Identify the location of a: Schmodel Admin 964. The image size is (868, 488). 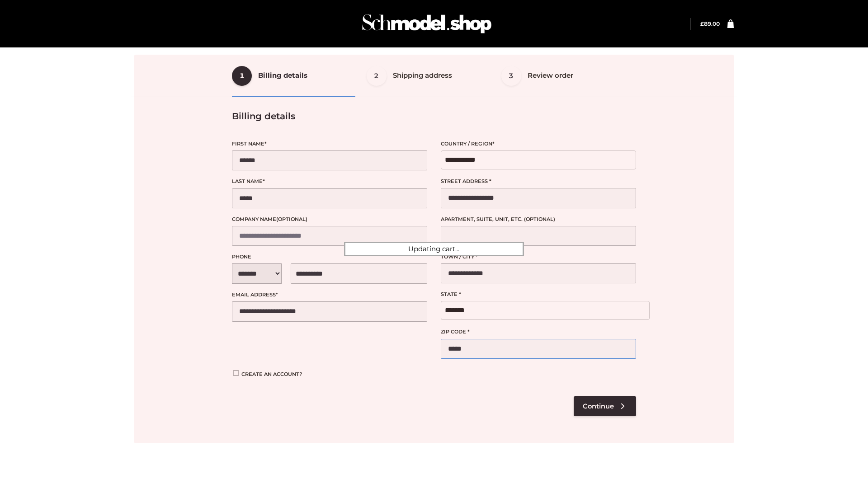
(426, 23).